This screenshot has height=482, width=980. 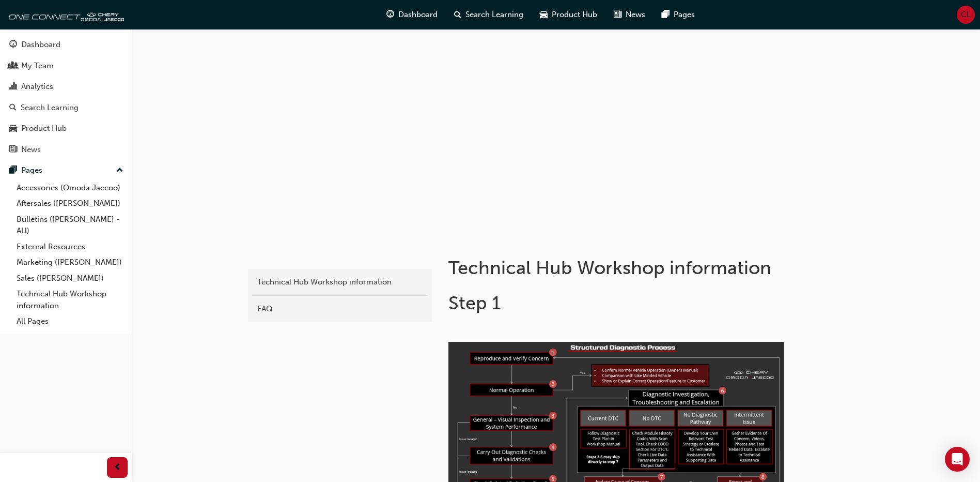 What do you see at coordinates (65, 86) in the screenshot?
I see `a: Analytics` at bounding box center [65, 86].